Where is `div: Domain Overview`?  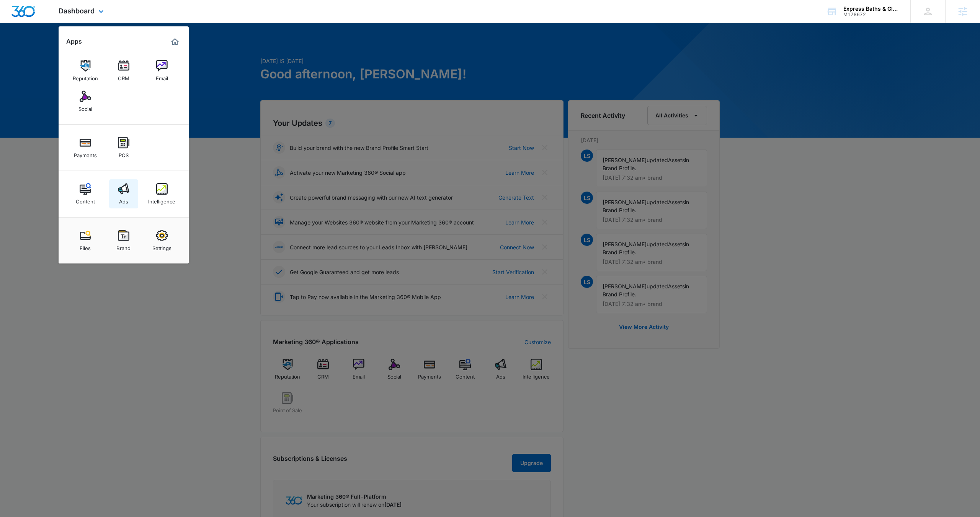 div: Domain Overview is located at coordinates (49, 48).